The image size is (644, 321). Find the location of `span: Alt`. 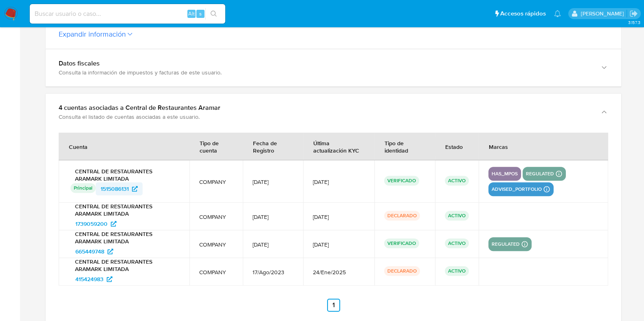

span: Alt is located at coordinates (192, 13).